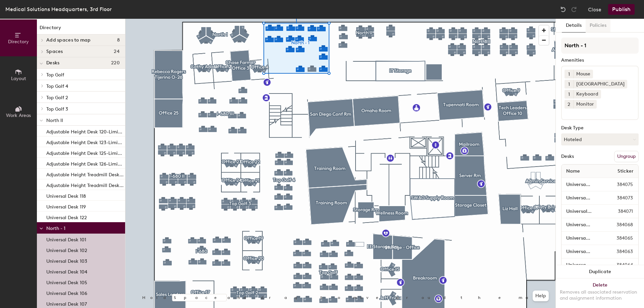 The image size is (644, 308). I want to click on div: Desk Type, so click(600, 128).